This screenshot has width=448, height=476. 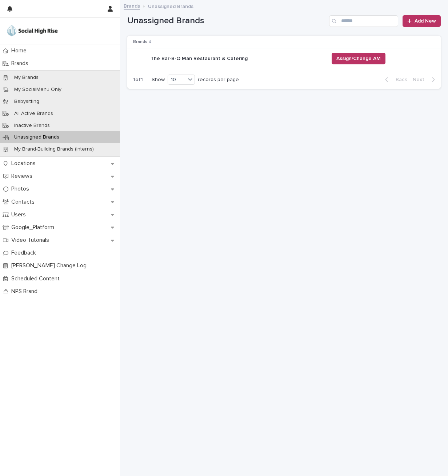 I want to click on p: Contacts, so click(x=24, y=202).